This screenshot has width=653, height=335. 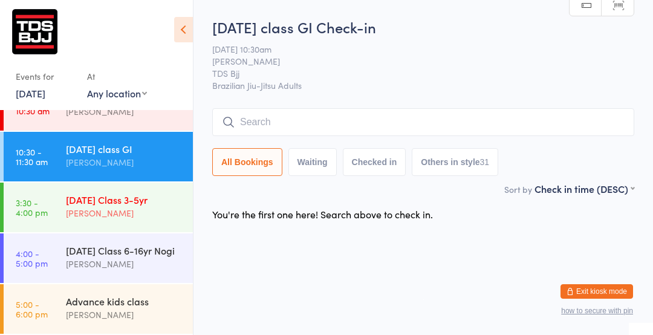 What do you see at coordinates (312, 162) in the screenshot?
I see `button: Waiting` at bounding box center [312, 162].